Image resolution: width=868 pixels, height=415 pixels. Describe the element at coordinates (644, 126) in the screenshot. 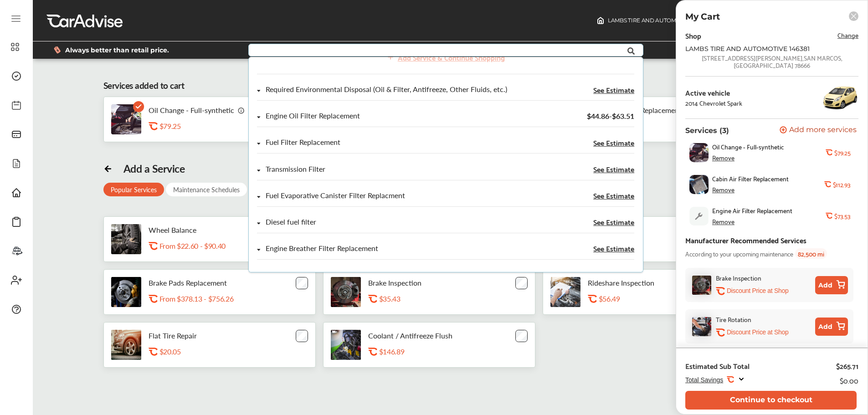

I see `div: $73.53` at that location.